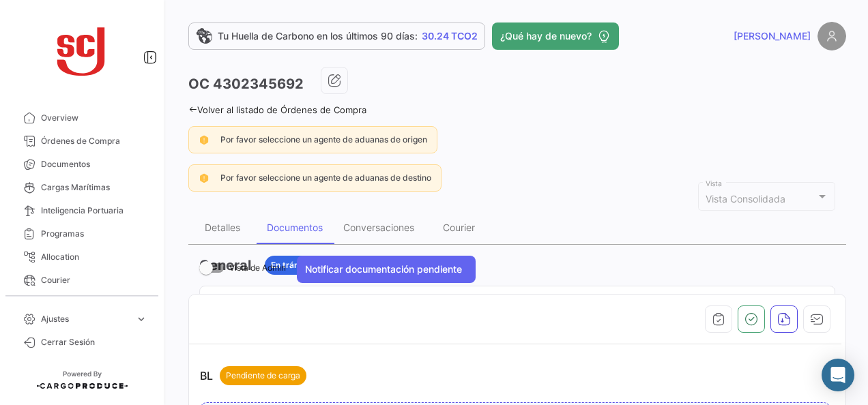  Describe the element at coordinates (85, 319) in the screenshot. I see `span: Ajustes` at that location.